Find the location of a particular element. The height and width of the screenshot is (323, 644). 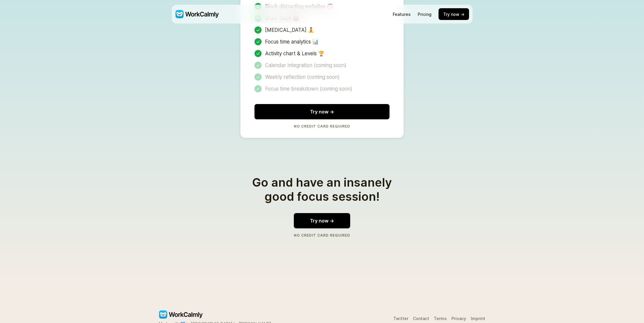

a: Terms is located at coordinates (440, 318).